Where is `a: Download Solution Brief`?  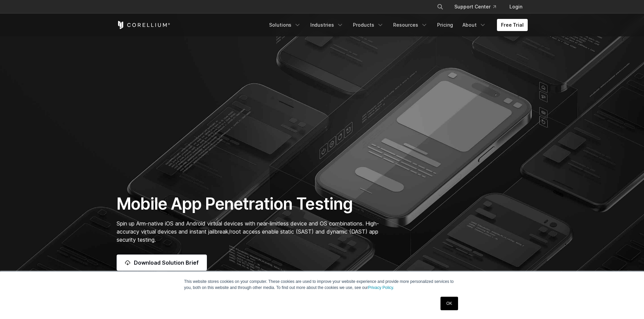 a: Download Solution Brief is located at coordinates (162, 263).